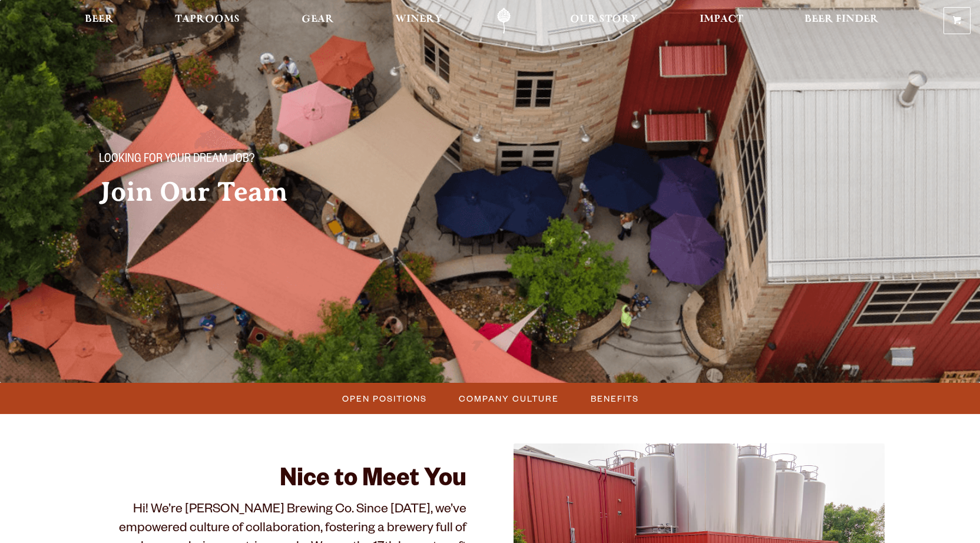 This screenshot has height=543, width=980. What do you see at coordinates (419, 21) in the screenshot?
I see `a: Winery` at bounding box center [419, 21].